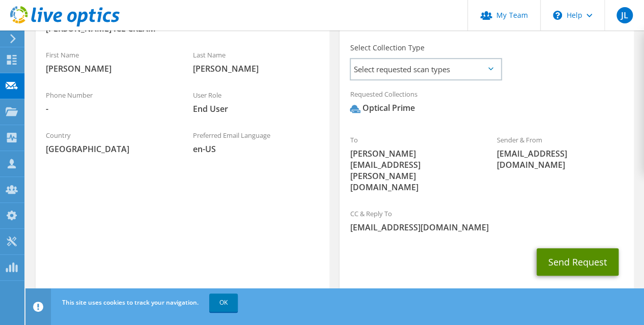  Describe the element at coordinates (557, 16) in the screenshot. I see `svg: \n` at that location.